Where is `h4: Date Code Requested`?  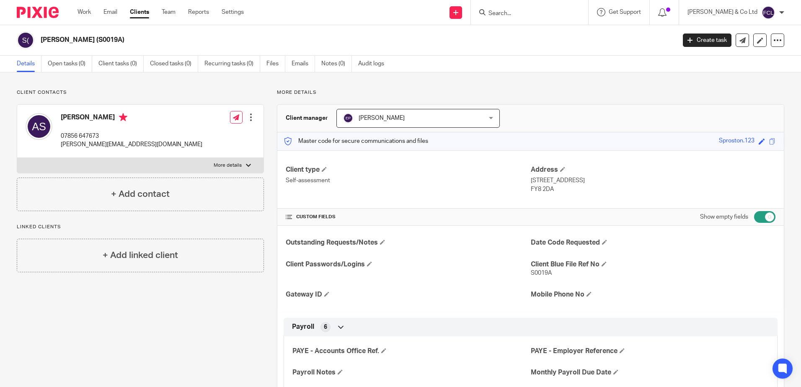 h4: Date Code Requested is located at coordinates (653, 243).